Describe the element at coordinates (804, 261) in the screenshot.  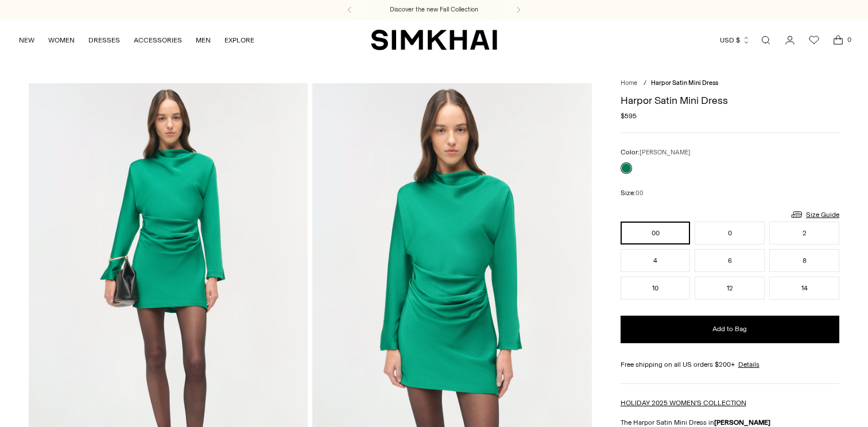
I see `button: 8` at that location.